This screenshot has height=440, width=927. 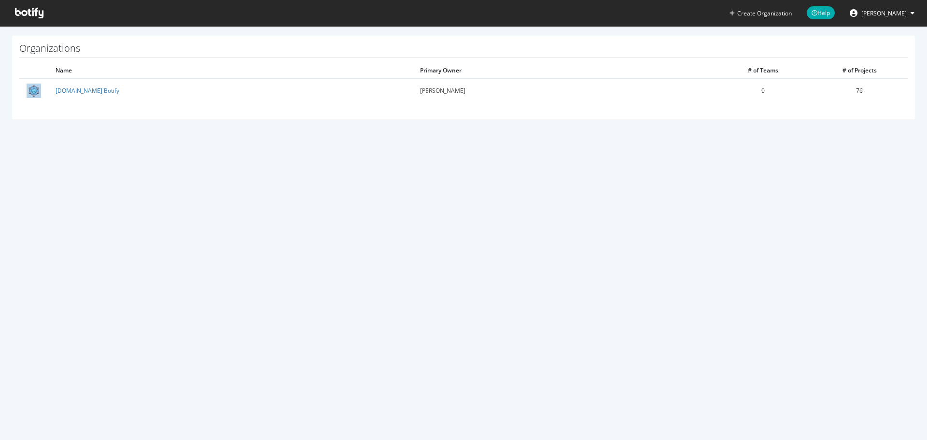 What do you see at coordinates (860, 90) in the screenshot?
I see `td: 76` at bounding box center [860, 90].